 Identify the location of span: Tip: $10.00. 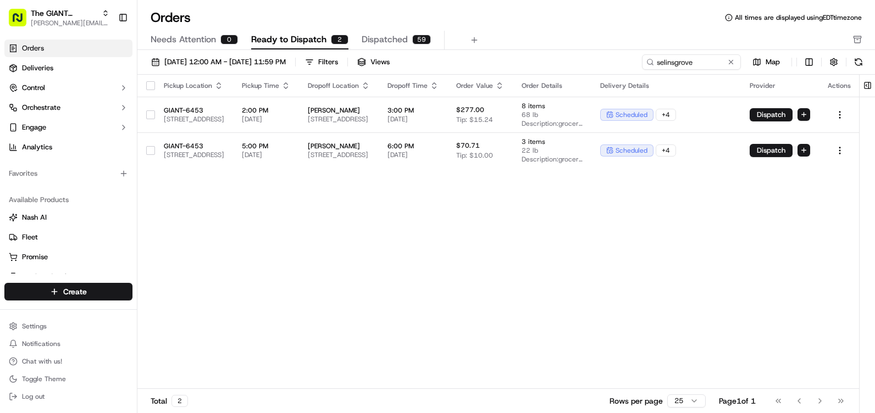
(475, 156).